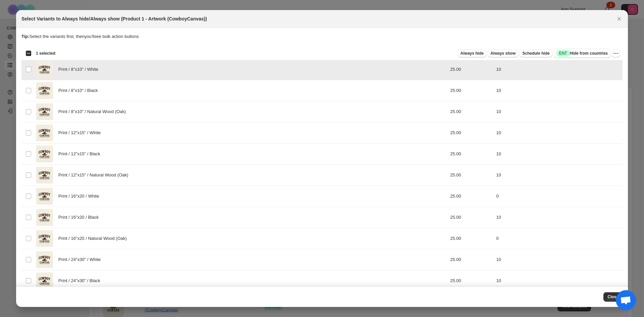  I want to click on button: Always hide, so click(472, 53).